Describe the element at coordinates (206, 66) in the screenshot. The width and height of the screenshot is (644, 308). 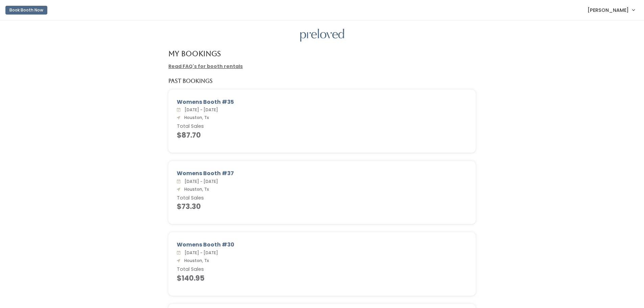
I see `a: Read FAQ's for booth rentals` at that location.